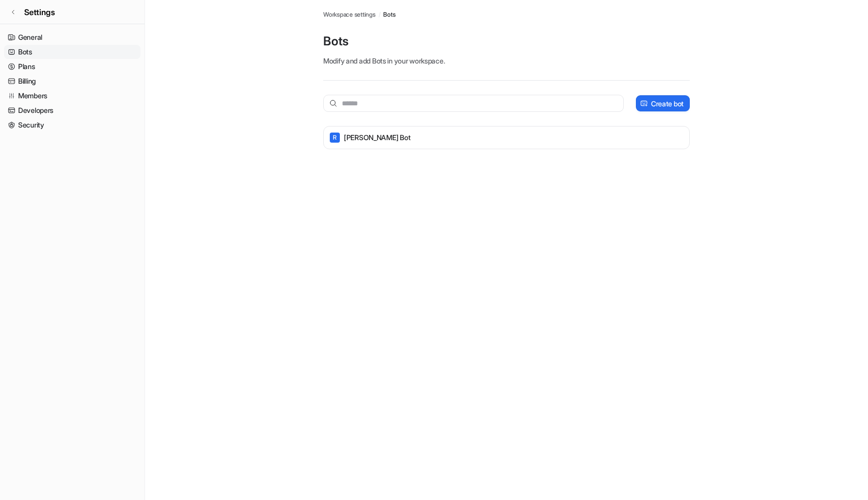 The width and height of the screenshot is (868, 500). What do you see at coordinates (72, 37) in the screenshot?
I see `a: General` at bounding box center [72, 37].